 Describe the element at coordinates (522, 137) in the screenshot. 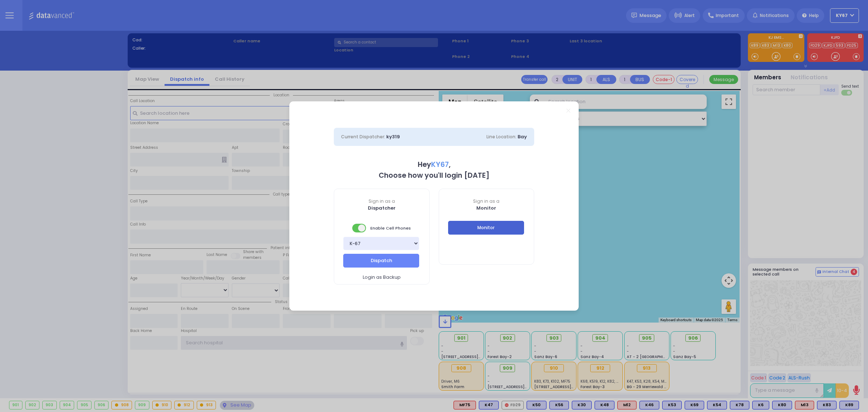

I see `span: Bay` at that location.